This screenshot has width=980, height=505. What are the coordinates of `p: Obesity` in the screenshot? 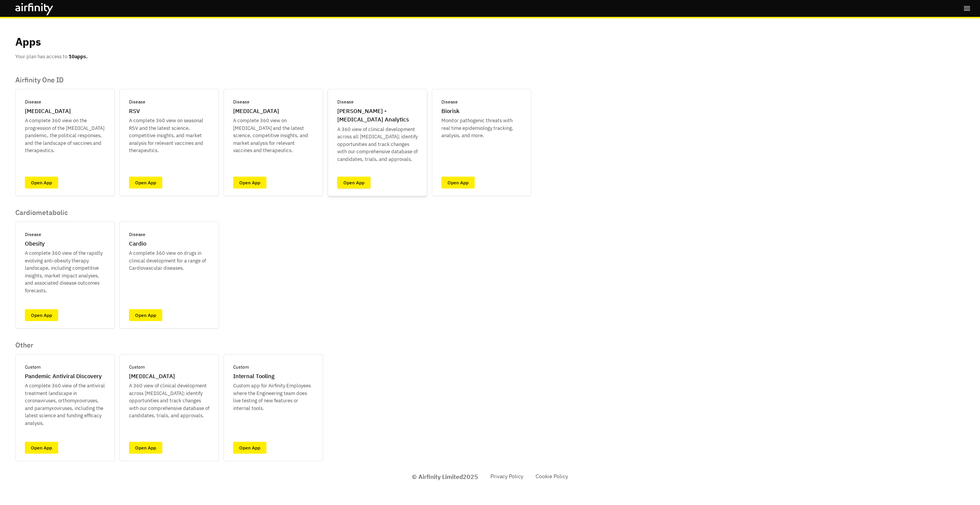 It's located at (35, 244).